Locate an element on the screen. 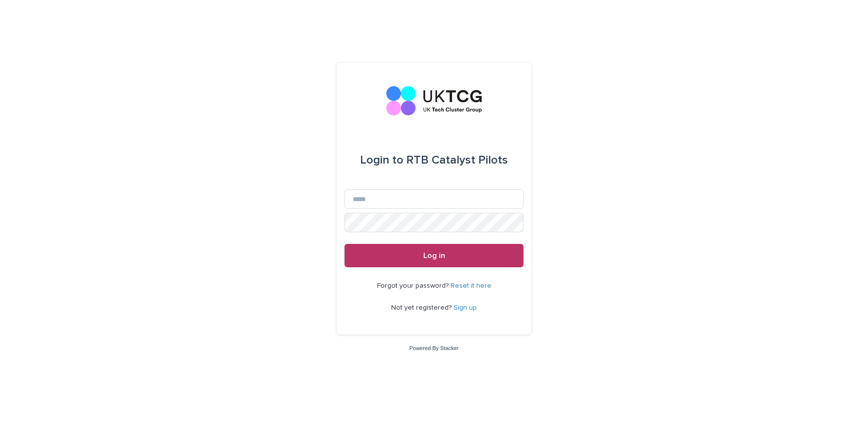 This screenshot has height=425, width=868. img: 2xblf3AaSCoQZMnIOkXG is located at coordinates (434, 101).